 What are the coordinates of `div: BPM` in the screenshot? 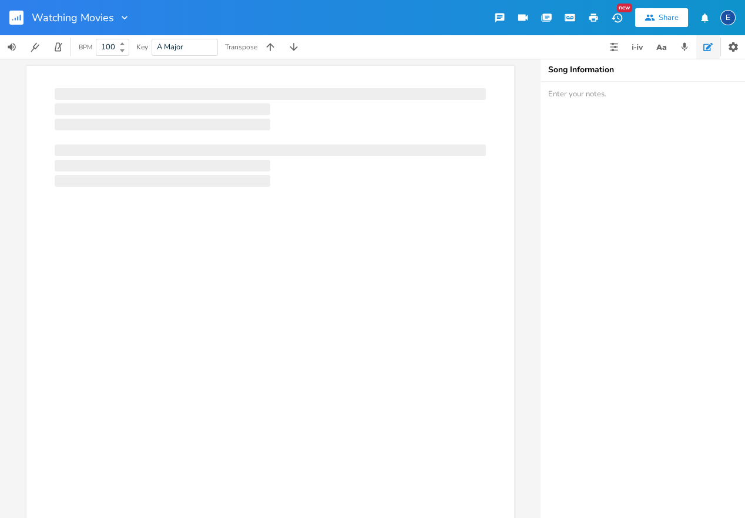 It's located at (85, 47).